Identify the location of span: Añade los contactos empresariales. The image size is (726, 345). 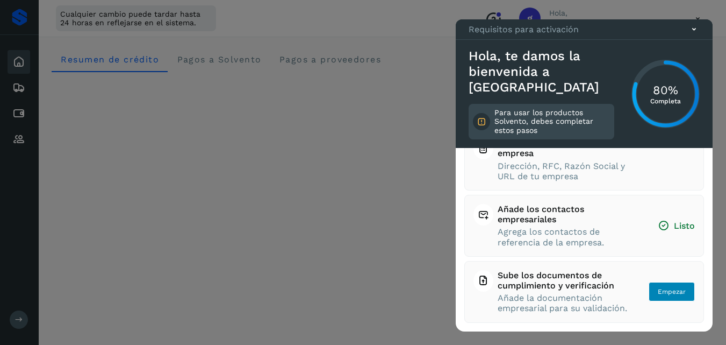
(568, 214).